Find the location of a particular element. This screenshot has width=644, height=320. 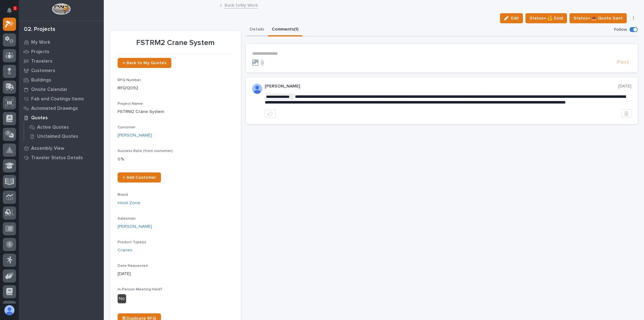

p: Onsite Calendar is located at coordinates (50, 90).